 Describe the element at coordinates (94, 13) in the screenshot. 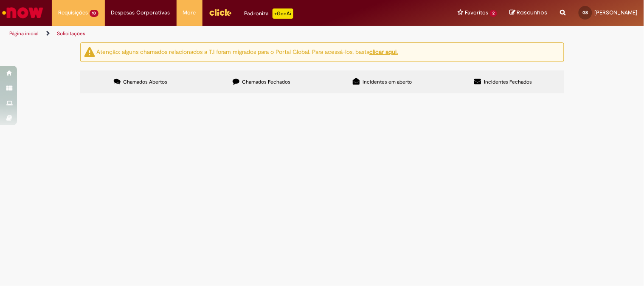

I see `span: 10` at that location.